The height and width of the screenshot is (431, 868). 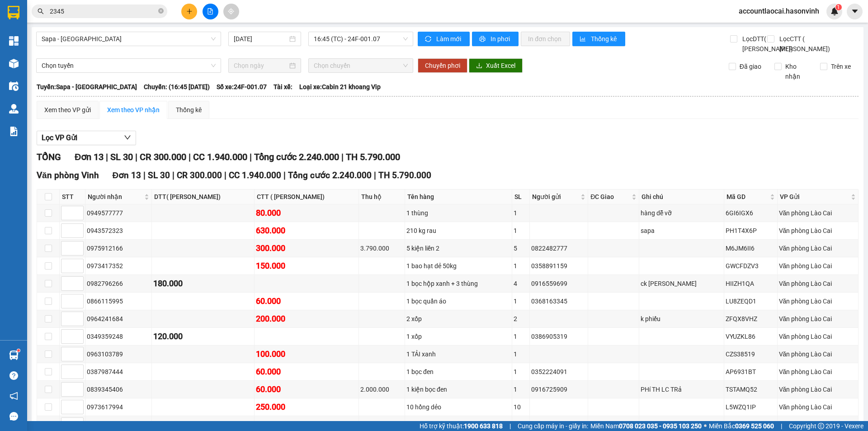 What do you see at coordinates (646, 426) in the screenshot?
I see `span: Miền Nam` at bounding box center [646, 426].